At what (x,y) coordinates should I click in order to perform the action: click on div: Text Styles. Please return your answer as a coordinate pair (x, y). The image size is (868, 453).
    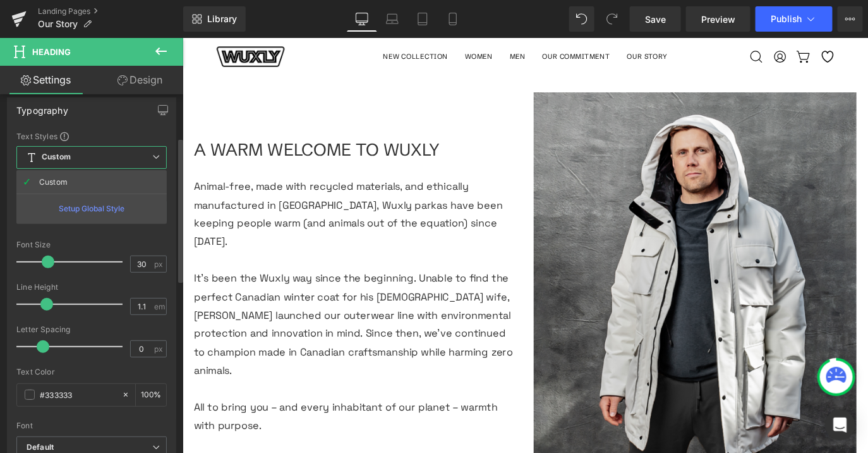
    Looking at the image, I should click on (92, 136).